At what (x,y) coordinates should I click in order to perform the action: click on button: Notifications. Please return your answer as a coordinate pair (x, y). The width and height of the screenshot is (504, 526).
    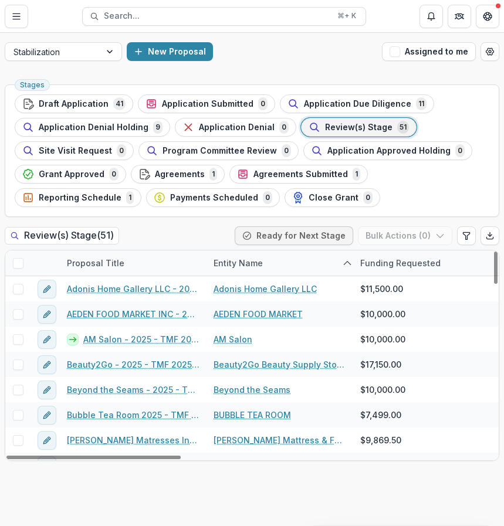
    Looking at the image, I should click on (431, 16).